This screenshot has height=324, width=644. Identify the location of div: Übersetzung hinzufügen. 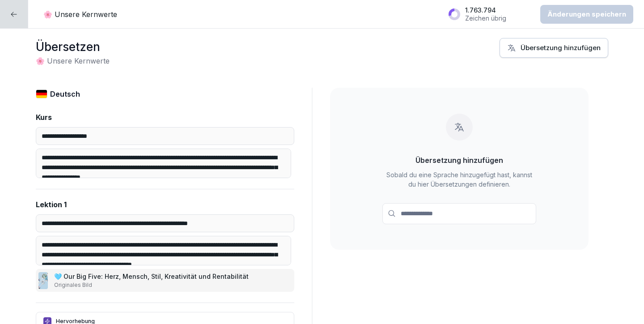
(554, 48).